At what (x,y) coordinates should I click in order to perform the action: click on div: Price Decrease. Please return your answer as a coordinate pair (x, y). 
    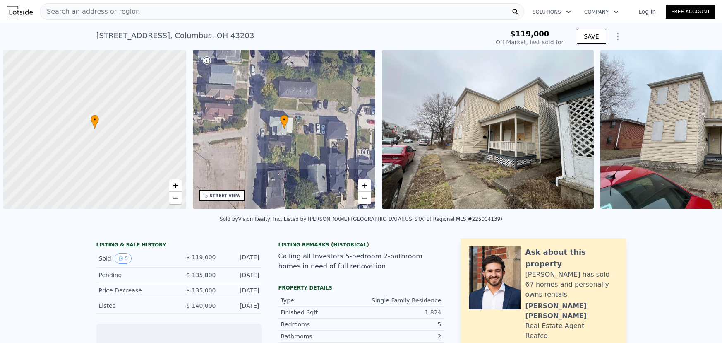
    Looking at the image, I should click on (136, 290).